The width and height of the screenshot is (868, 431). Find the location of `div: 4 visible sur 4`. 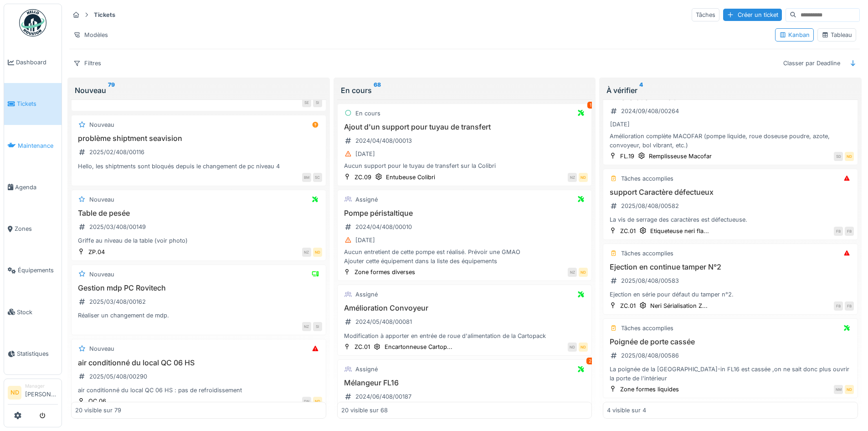

div: 4 visible sur 4 is located at coordinates (626, 410).